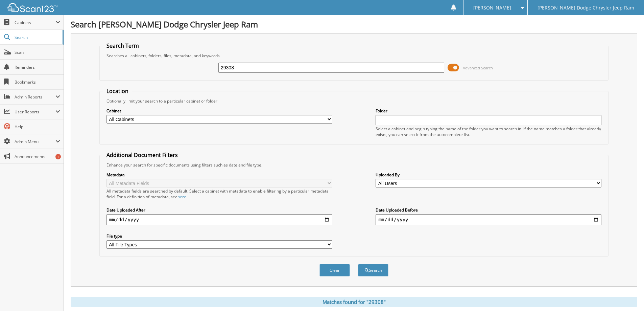 The image size is (644, 311). What do you see at coordinates (354, 302) in the screenshot?
I see `div: Matches found for "29308"` at bounding box center [354, 302].